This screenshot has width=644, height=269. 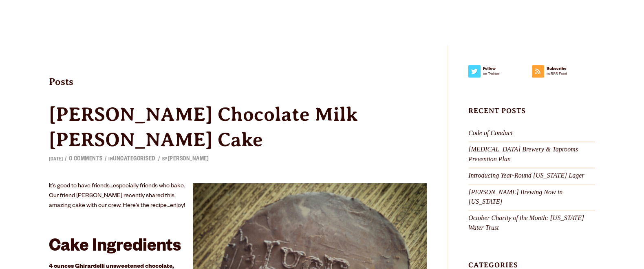 What do you see at coordinates (127, 13) in the screenshot?
I see `span: Taprooms` at bounding box center [127, 13].